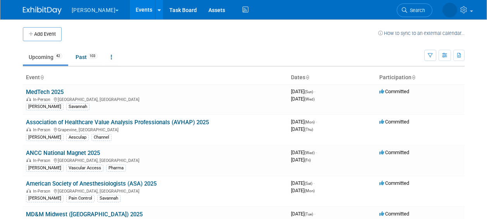 This screenshot has width=487, height=219. Describe the element at coordinates (102, 137) in the screenshot. I see `div: Channel` at that location.